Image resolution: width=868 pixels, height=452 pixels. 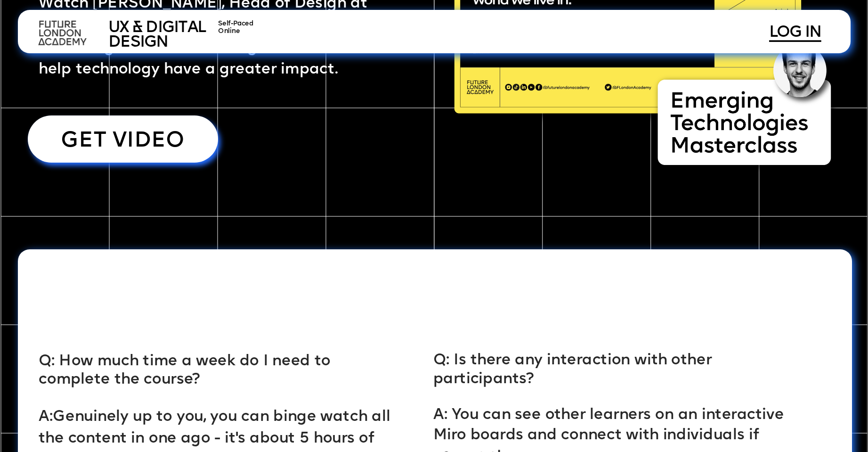 What do you see at coordinates (235, 23) in the screenshot?
I see `span: Self-Paced` at bounding box center [235, 23].